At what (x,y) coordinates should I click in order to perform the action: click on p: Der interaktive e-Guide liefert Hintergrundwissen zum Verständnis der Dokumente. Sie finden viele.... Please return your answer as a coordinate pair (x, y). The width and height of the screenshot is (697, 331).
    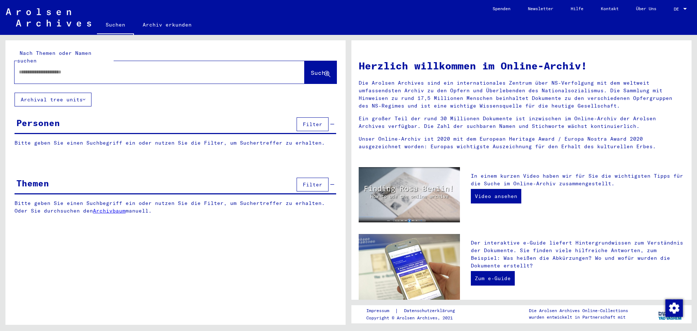
    Looking at the image, I should click on (577, 254).